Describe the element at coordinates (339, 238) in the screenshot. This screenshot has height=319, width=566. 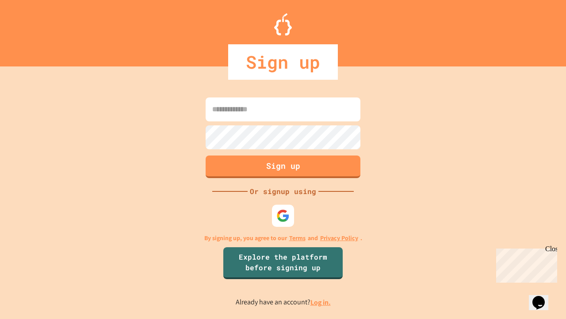
I see `a: Privacy Policy` at that location.